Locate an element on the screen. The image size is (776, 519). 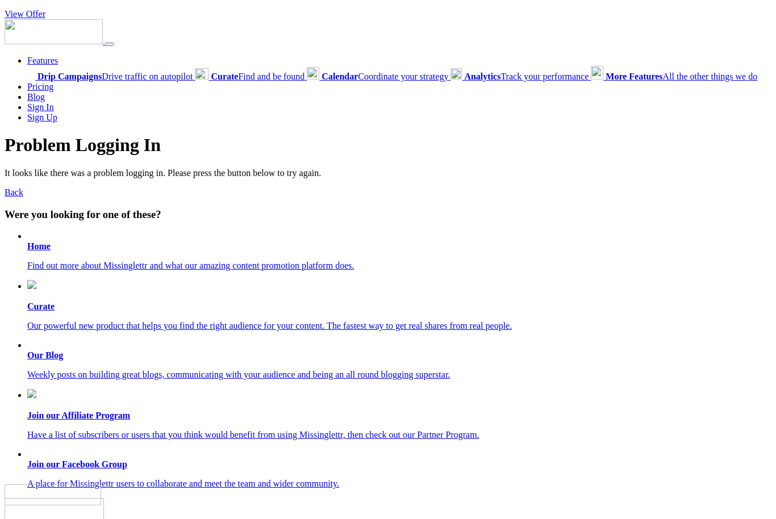
h3: Were you looking for one of these? is located at coordinates (388, 215).